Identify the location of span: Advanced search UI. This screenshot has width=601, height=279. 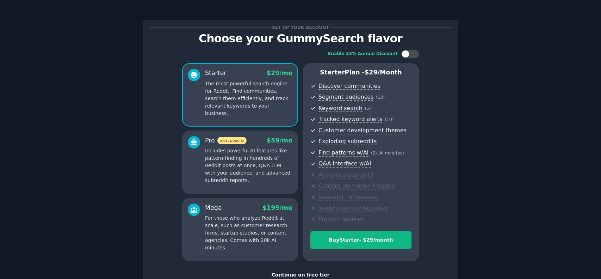
(346, 175).